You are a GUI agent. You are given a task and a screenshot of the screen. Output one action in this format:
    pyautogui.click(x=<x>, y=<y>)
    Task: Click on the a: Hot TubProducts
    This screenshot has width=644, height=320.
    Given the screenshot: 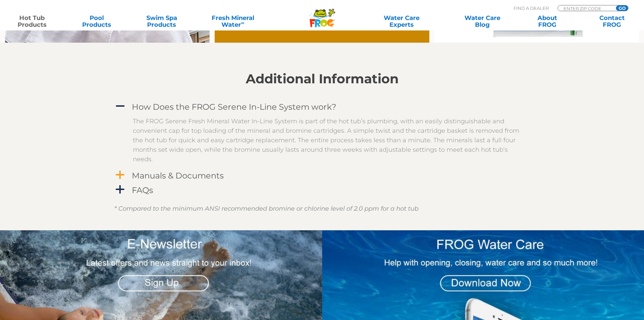 What is the action you would take?
    pyautogui.click(x=32, y=21)
    